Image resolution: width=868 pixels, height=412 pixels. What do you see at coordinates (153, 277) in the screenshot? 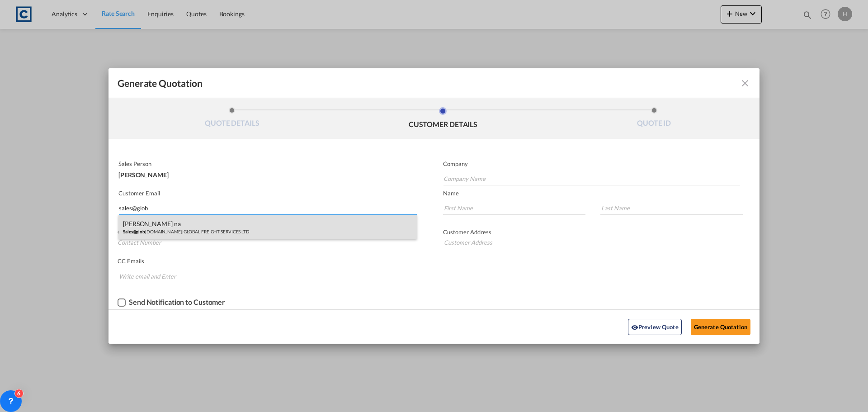
I see `input: Chips input.` at bounding box center [153, 277].